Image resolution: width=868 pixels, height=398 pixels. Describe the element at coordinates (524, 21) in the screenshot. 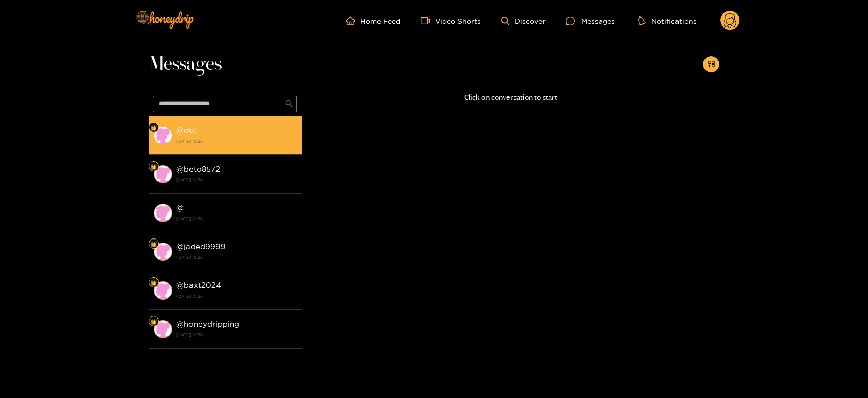

I see `a: Discover` at that location.